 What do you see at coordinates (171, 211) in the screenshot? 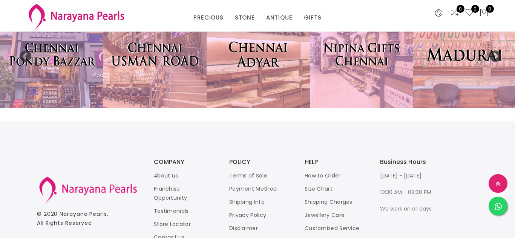
I see `a: Testimonials` at bounding box center [171, 211].